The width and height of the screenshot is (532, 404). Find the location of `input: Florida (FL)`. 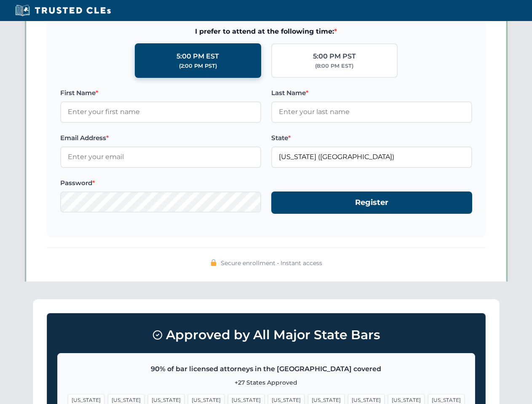

input: Florida (FL) is located at coordinates (371, 157).